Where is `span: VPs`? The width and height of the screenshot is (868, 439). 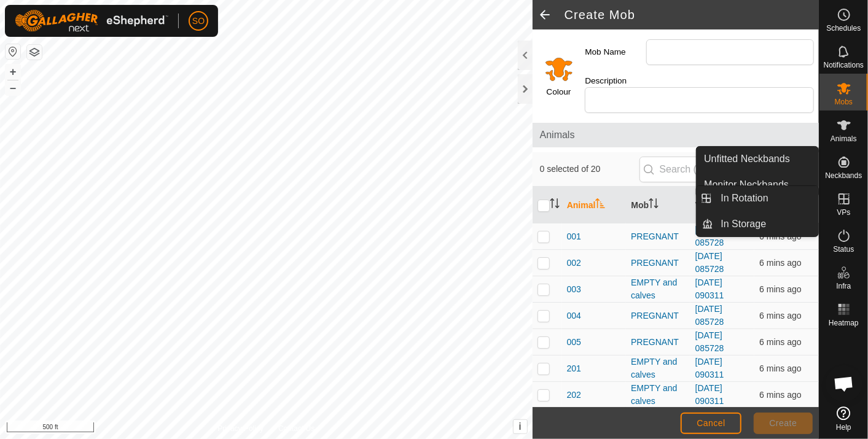
span: VPs is located at coordinates (843, 213).